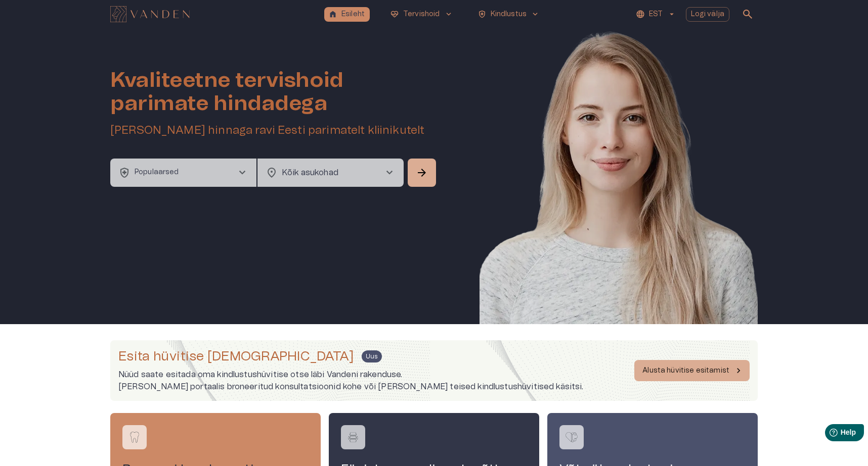  What do you see at coordinates (708, 14) in the screenshot?
I see `p: Logi välja` at bounding box center [708, 14].